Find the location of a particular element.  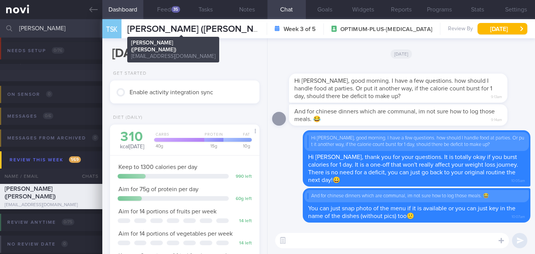

span: 9:14am is located at coordinates (496, 119).